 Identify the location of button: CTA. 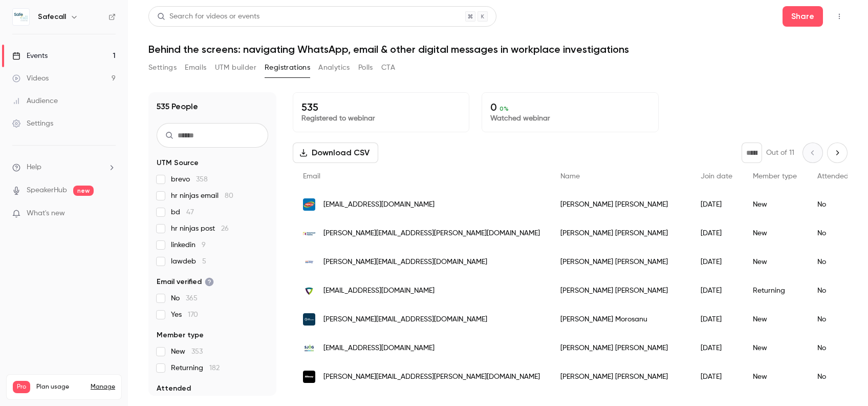
(388, 67).